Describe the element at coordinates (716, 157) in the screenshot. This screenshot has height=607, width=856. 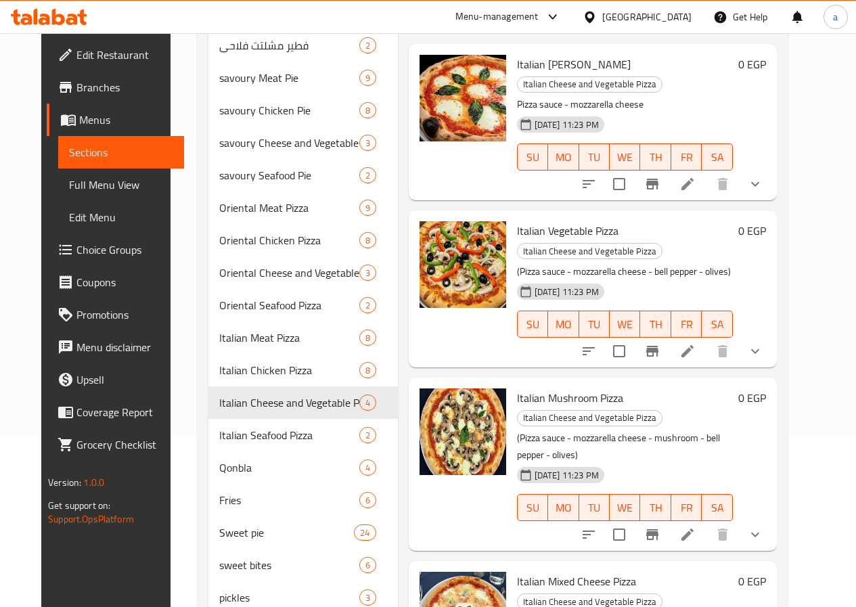
I see `button: SA` at that location.